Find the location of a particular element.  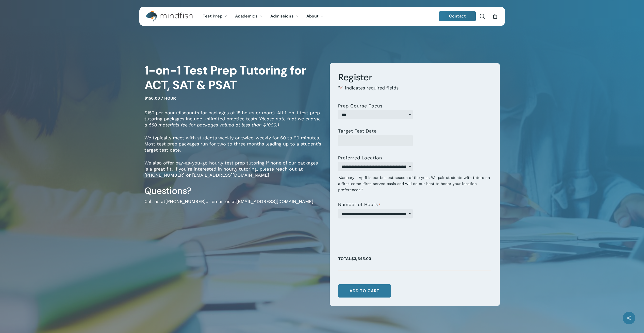

p: Call us at or email us at is located at coordinates (233, 205).